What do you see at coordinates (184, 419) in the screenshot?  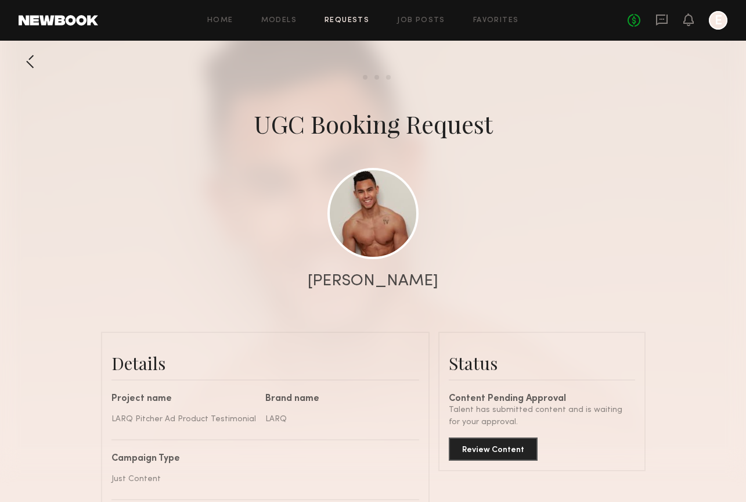 I see `div: LARQ Pitcher Ad Product Testimonial` at bounding box center [184, 419].